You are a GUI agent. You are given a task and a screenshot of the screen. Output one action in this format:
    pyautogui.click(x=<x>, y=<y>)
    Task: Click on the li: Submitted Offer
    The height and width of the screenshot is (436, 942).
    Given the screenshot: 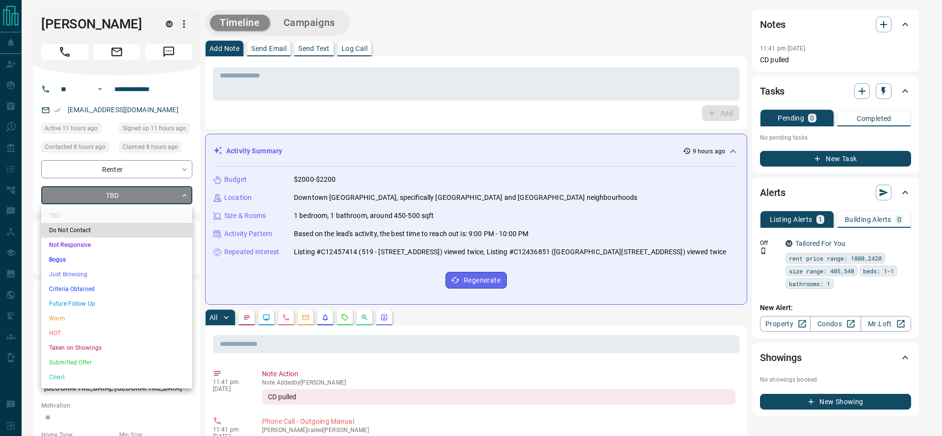 What is the action you would take?
    pyautogui.click(x=117, y=363)
    